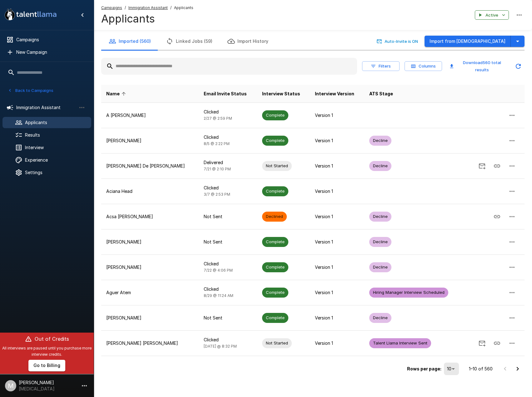  I want to click on p: Aguer Atem, so click(150, 293).